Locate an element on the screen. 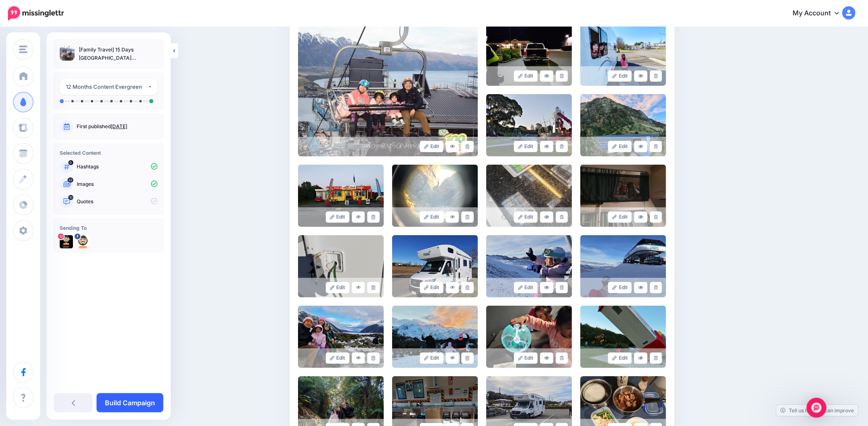 The height and width of the screenshot is (426, 868). img: OKN64C8FIGY38WP47L7HW5NTFZ2EYKM5_large.jpg is located at coordinates (529, 125).